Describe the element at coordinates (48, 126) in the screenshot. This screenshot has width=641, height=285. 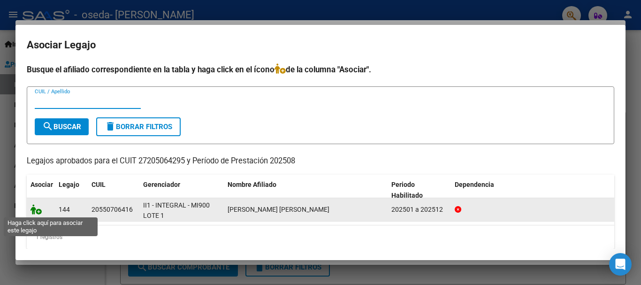
I see `mat-icon: search` at that location.